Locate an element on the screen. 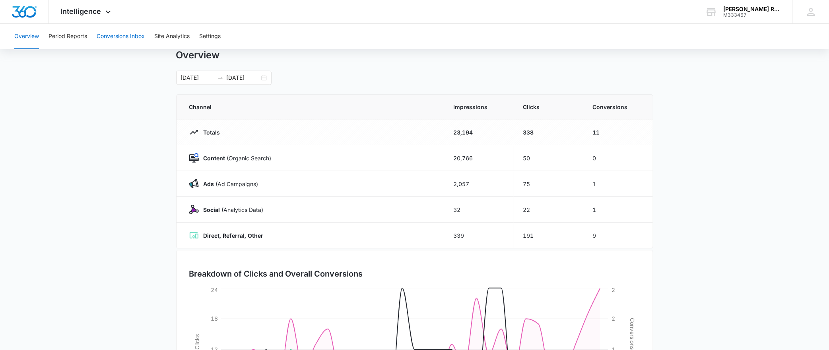  tspan: 24 is located at coordinates (214, 290).